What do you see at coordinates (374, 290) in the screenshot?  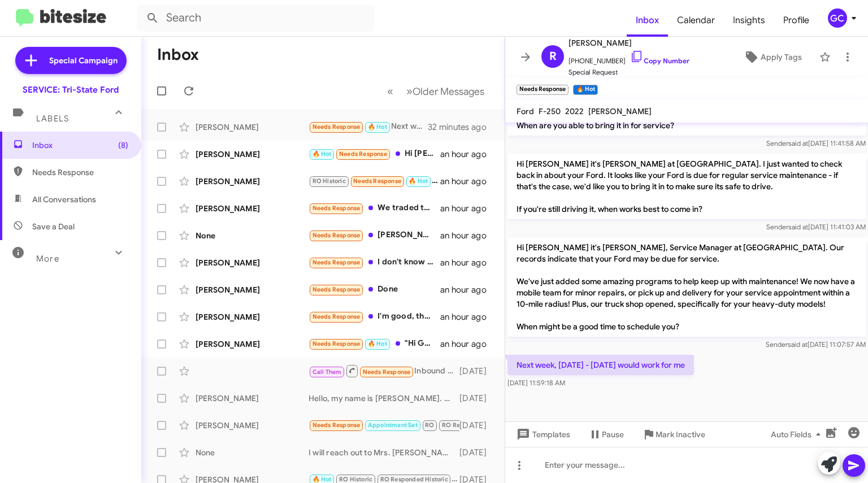 I see `div: Done` at bounding box center [374, 290].